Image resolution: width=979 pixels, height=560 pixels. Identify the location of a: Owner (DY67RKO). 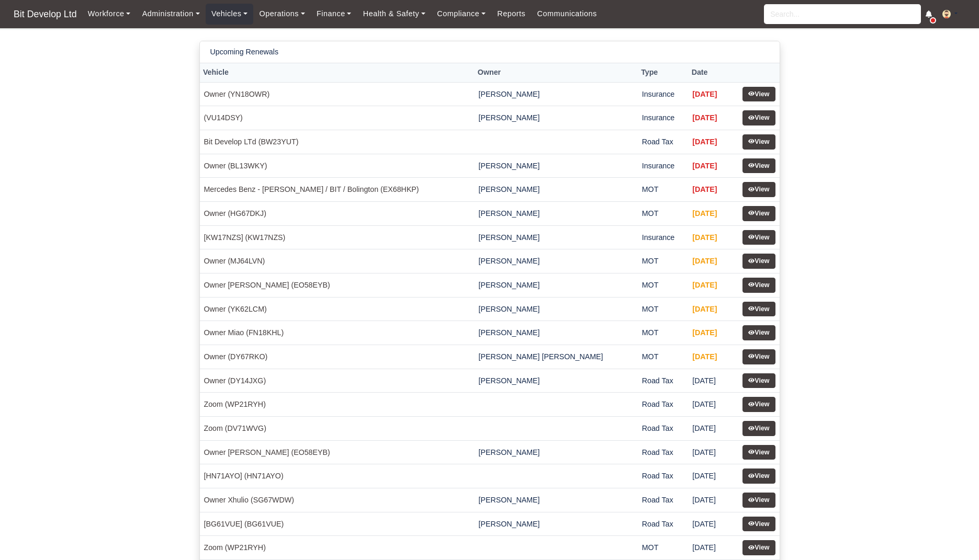
(236, 357).